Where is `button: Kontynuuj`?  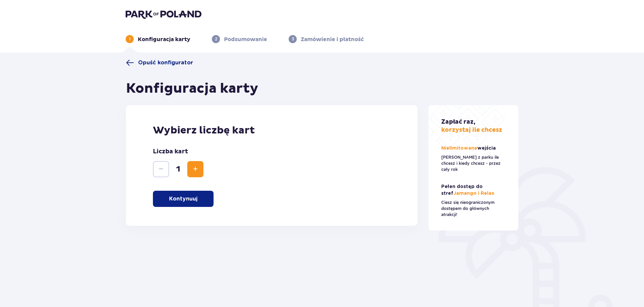
button: Kontynuuj is located at coordinates (183, 199).